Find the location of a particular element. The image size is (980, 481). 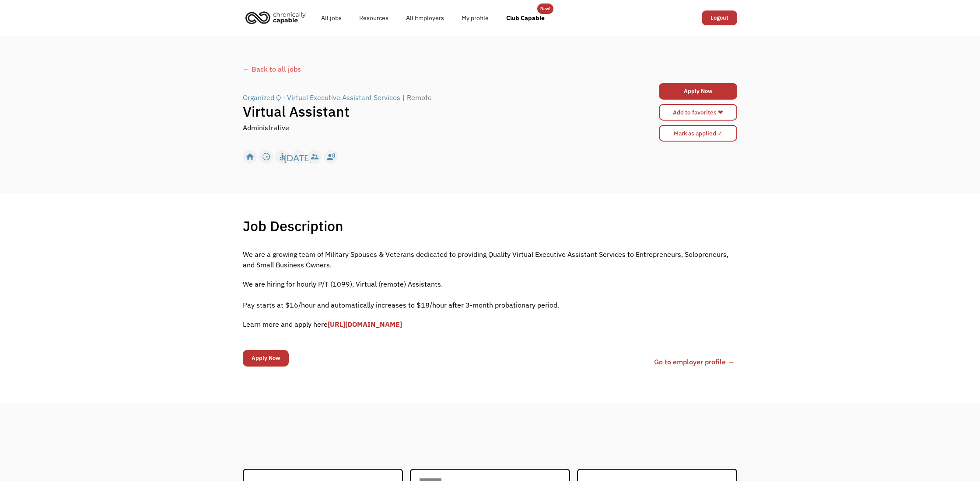

a: home is located at coordinates (277, 18).